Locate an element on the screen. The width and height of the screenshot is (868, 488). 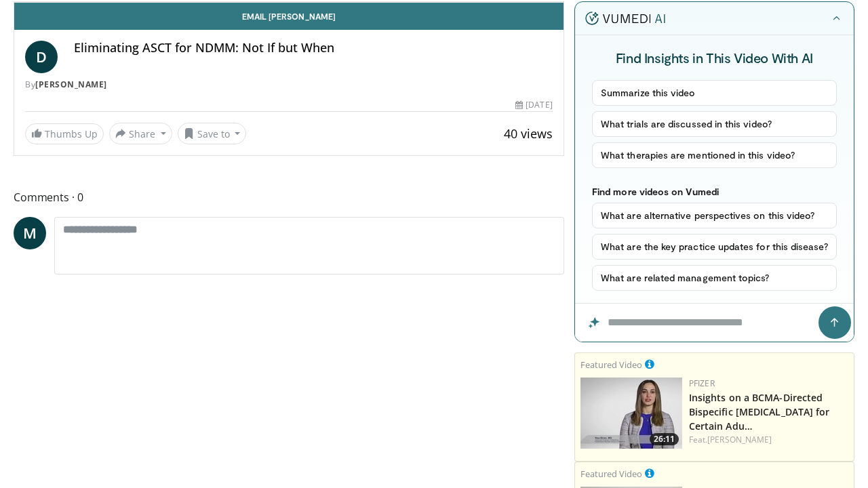
span: M is located at coordinates (30, 233).